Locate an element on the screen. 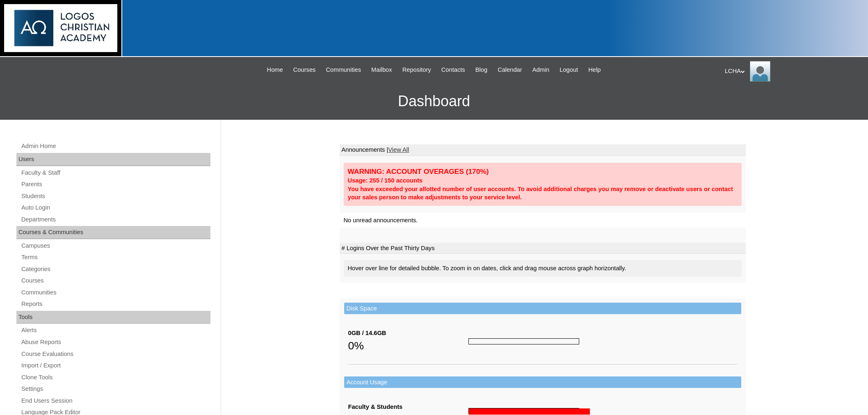 Image resolution: width=868 pixels, height=415 pixels. span: Courses is located at coordinates (304, 70).